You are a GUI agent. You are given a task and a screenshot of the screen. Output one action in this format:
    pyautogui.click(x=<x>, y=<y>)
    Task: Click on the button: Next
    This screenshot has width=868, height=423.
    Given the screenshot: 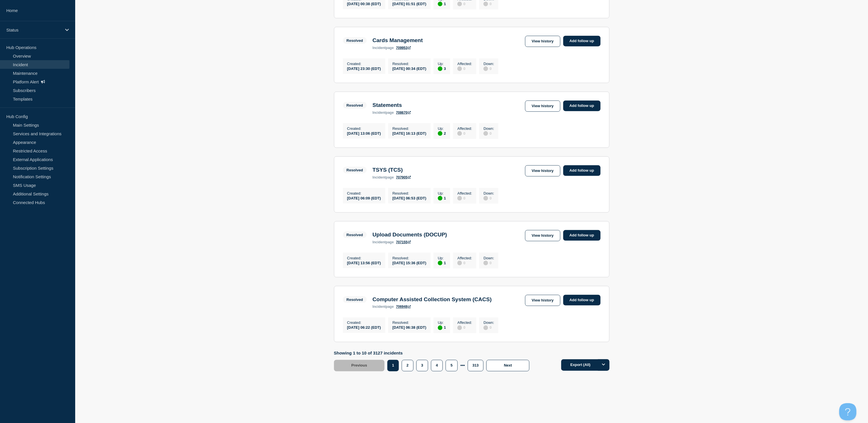 What is the action you would take?
    pyautogui.click(x=508, y=366)
    